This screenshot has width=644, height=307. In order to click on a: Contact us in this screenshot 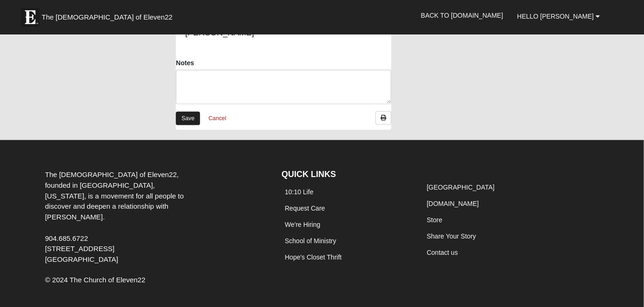, I will do `click(442, 253)`.